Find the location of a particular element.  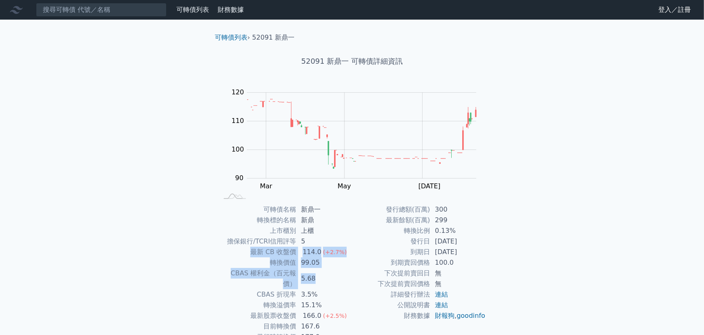

td: 發行總額(百萬) is located at coordinates (391, 209).